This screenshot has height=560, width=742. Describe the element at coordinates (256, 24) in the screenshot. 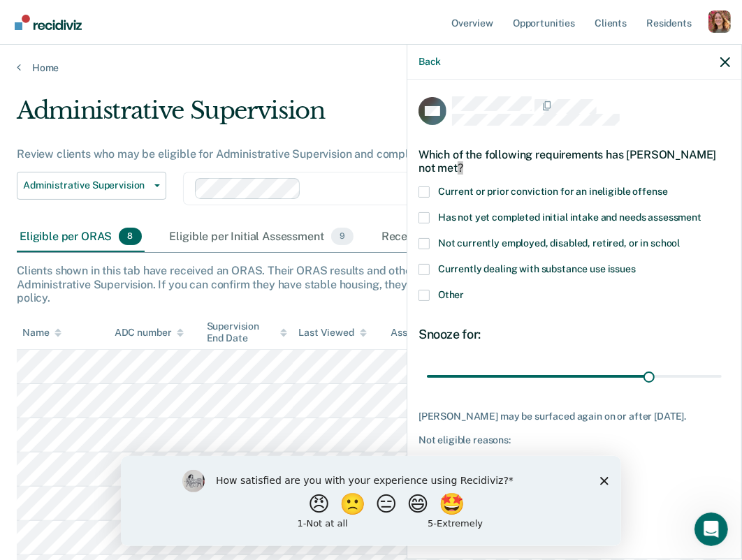

I see `div: How satisfied are you with your experience using Recidiviz?` at that location.